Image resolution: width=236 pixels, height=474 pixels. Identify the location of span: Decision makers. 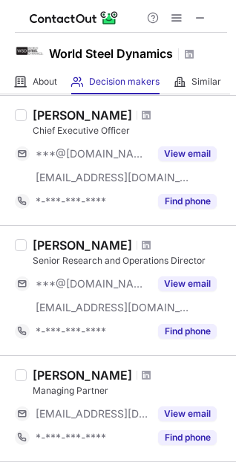
(124, 82).